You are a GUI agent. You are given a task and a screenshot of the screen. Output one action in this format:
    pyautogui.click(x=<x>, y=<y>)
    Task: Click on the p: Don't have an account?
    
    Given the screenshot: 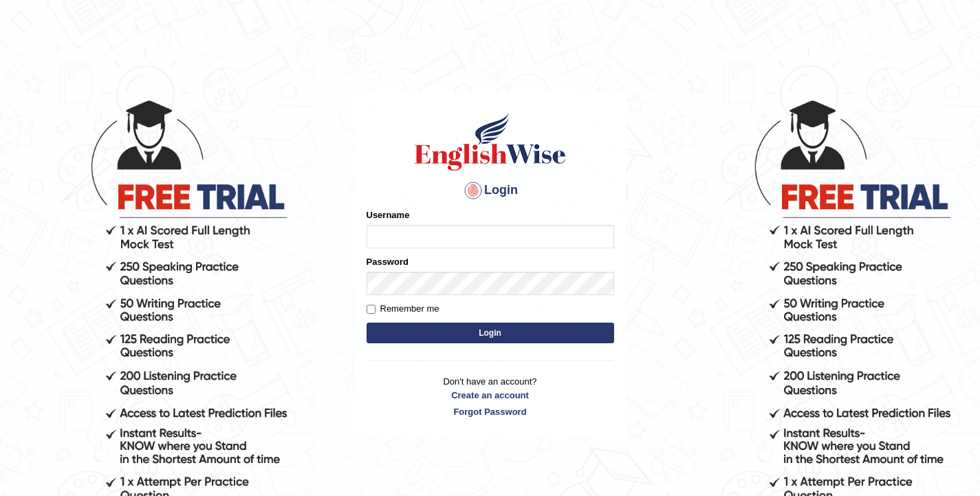 What is the action you would take?
    pyautogui.click(x=491, y=396)
    